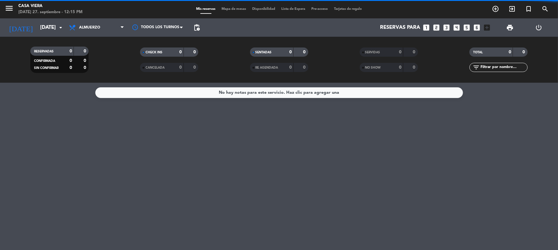  I want to click on span: CANCELADA, so click(155, 68).